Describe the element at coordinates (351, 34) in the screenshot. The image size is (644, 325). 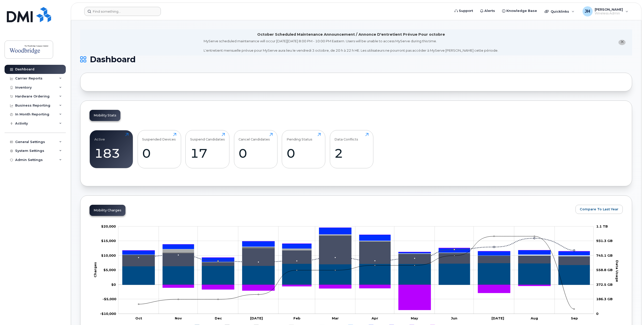
I see `div: October Scheduled Maintenance Announcement / Annonce D'entretient Prévue Pour octobre` at that location.